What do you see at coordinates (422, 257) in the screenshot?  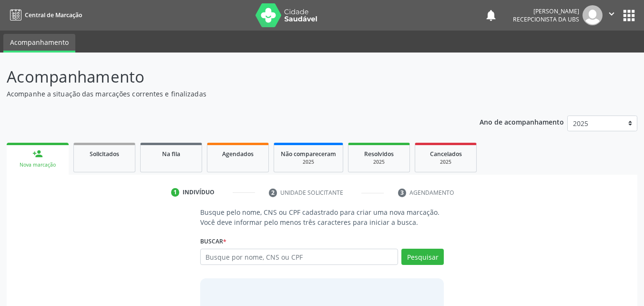 I see `button: Pesquisar` at bounding box center [422, 257].